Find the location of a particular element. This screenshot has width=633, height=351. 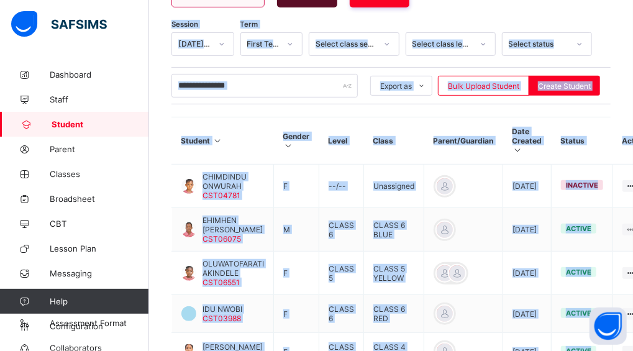

td: CLASS 6 BLUE is located at coordinates (394, 230).